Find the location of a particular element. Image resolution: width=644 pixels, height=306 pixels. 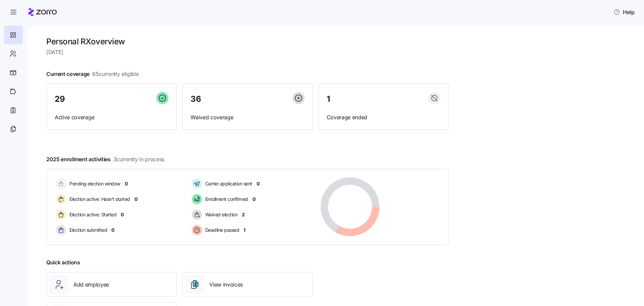

span: 65 currently eligible is located at coordinates (115, 74).